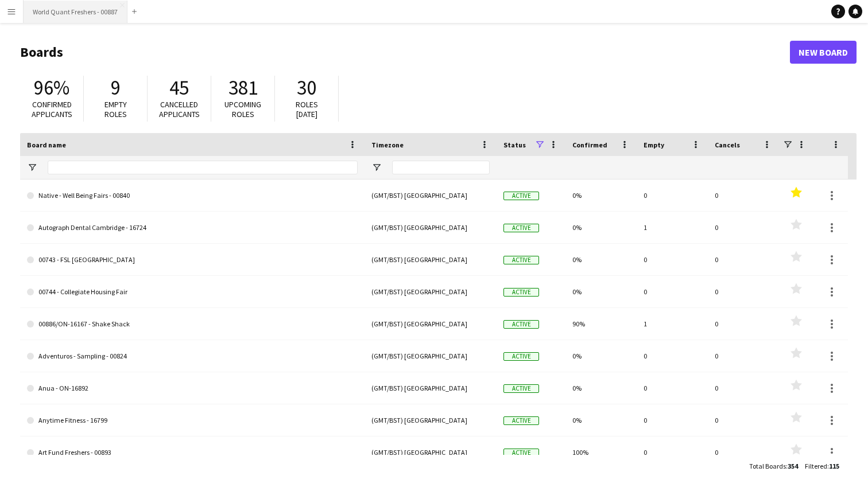 The image size is (868, 495). I want to click on a: Autograph Dental Cambridge - 16724, so click(193, 228).